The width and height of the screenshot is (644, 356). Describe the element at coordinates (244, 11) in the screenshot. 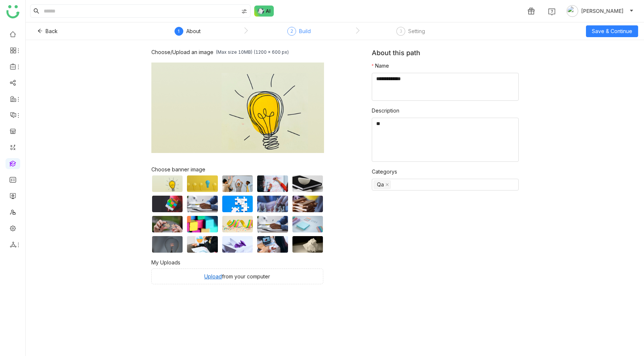

I see `img: search-type.svg` at that location.